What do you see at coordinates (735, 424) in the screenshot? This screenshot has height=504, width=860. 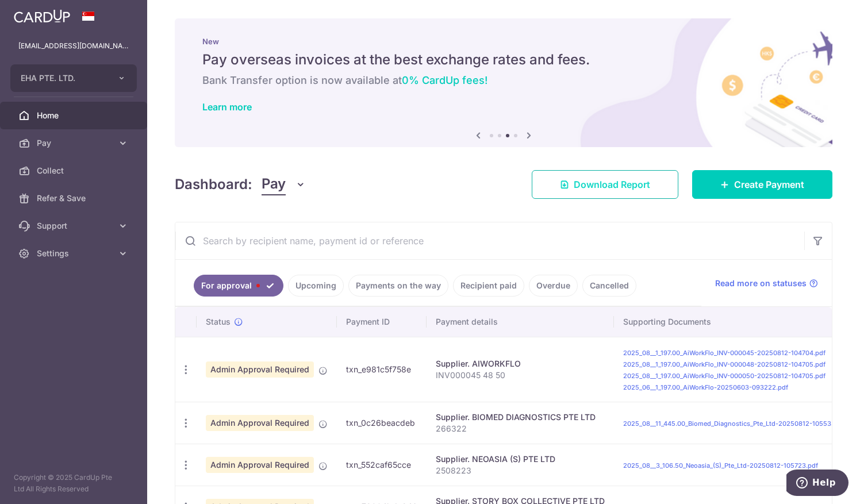 I see `a: 2025_08__11_445.00_Biomed_Diagnostics_Pte_Ltd-20250812-105533.pdf` at bounding box center [735, 424].